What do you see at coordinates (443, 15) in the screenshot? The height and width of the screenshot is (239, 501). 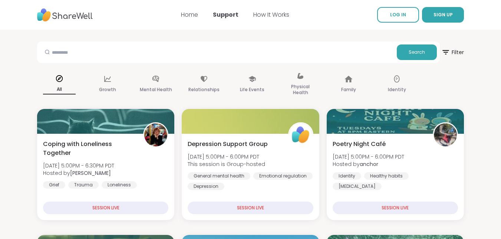 I see `button: SIGN UP` at bounding box center [443, 15].